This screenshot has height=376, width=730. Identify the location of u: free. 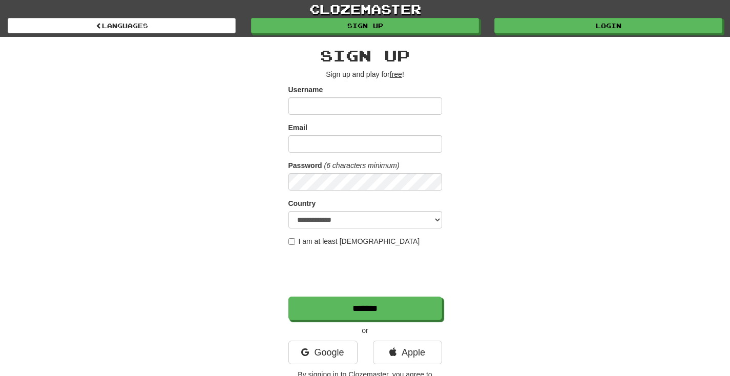
(396, 74).